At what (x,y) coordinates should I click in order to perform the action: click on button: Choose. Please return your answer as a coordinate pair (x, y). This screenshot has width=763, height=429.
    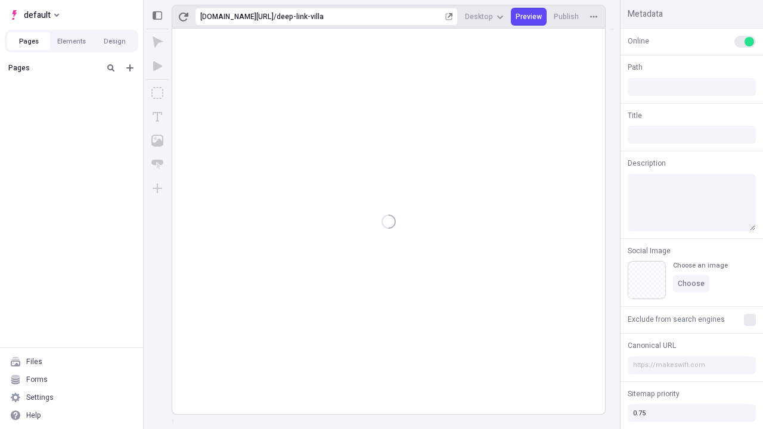
    Looking at the image, I should click on (691, 284).